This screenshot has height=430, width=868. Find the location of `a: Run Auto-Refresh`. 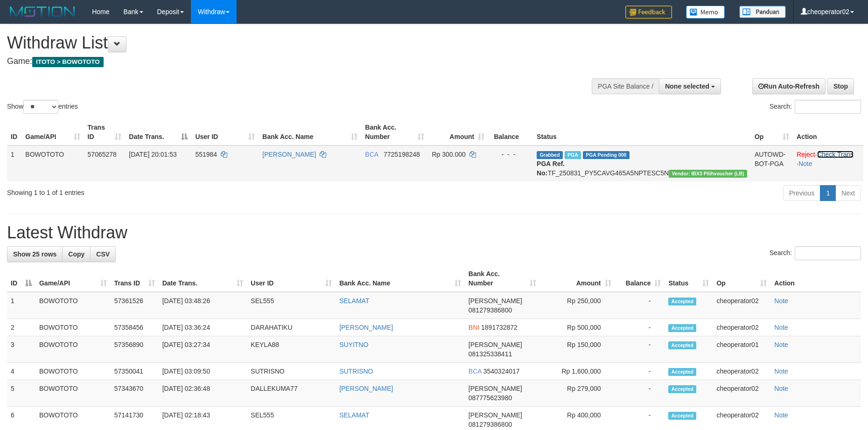

a: Run Auto-Refresh is located at coordinates (789, 86).